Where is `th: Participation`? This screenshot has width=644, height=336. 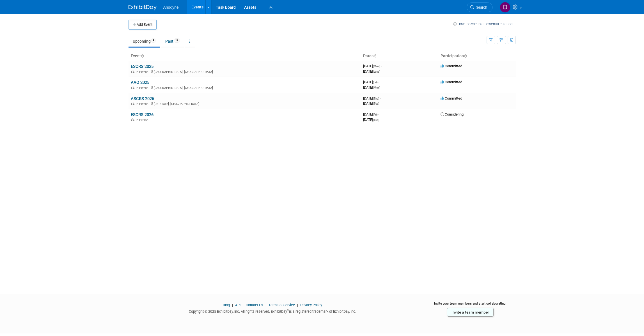 th: Participation is located at coordinates (477, 56).